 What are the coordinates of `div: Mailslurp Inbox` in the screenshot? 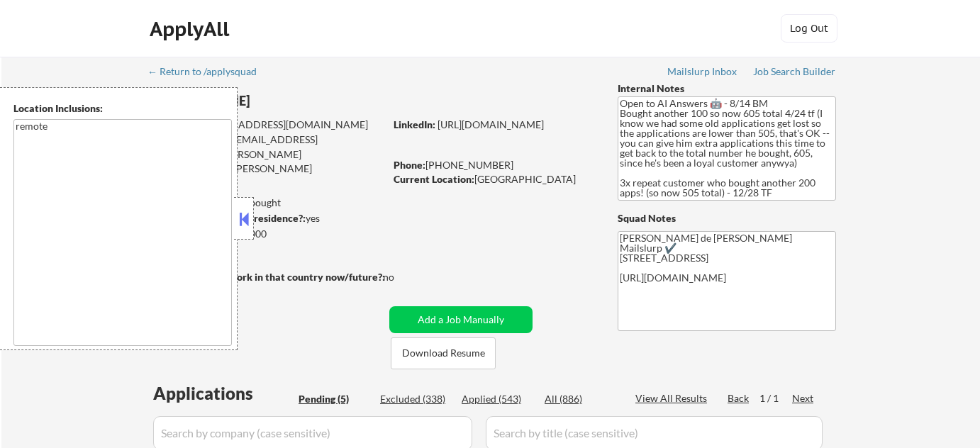 It's located at (703, 71).